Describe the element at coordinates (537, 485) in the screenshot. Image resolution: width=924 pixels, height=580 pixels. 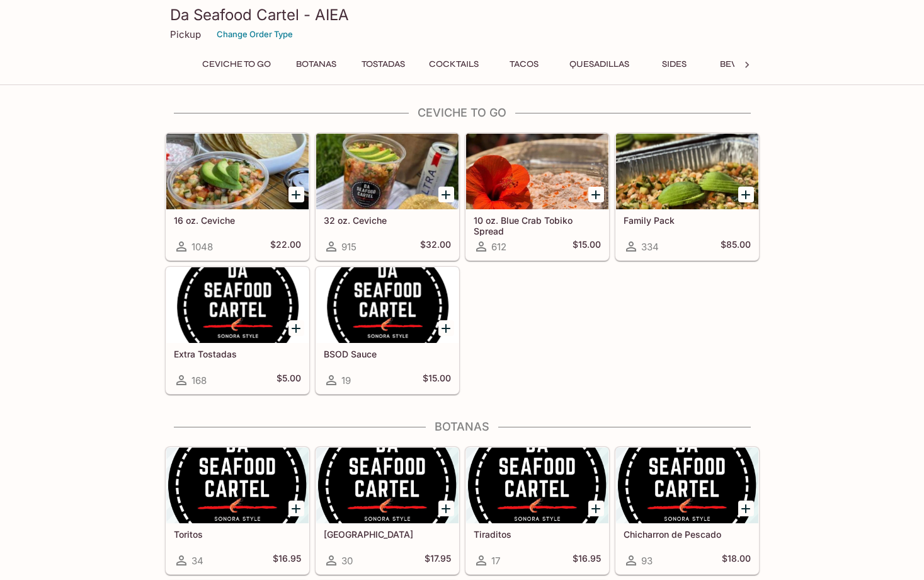
I see `div: Tiraditos` at that location.